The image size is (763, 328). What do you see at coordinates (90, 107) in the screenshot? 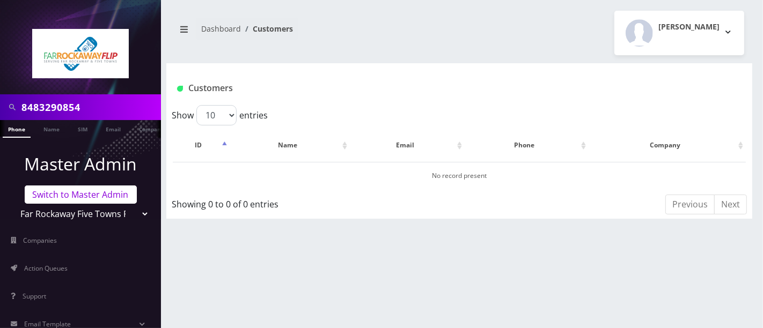
I see `input: Search in Company` at bounding box center [90, 107].